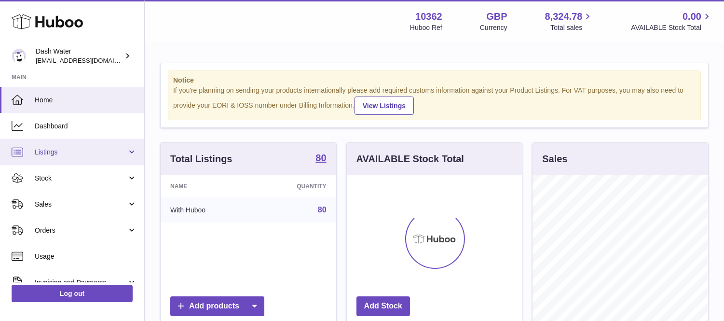  What do you see at coordinates (692, 16) in the screenshot?
I see `span: 0.00` at bounding box center [692, 16].